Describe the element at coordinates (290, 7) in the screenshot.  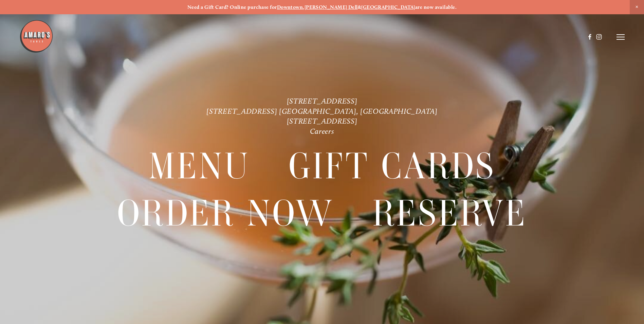
I see `a: Downtown` at that location.